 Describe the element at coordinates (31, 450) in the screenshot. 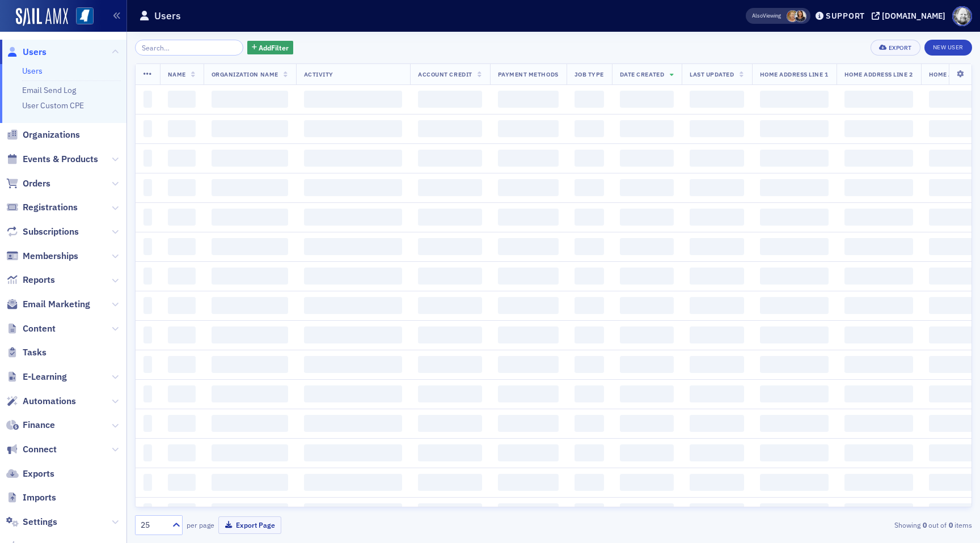

I see `a: Connect` at that location.